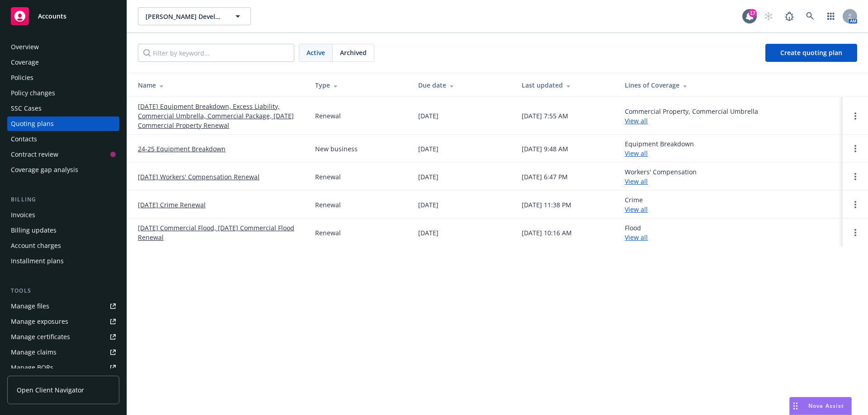  What do you see at coordinates (336, 148) in the screenshot?
I see `div: New business` at bounding box center [336, 148].